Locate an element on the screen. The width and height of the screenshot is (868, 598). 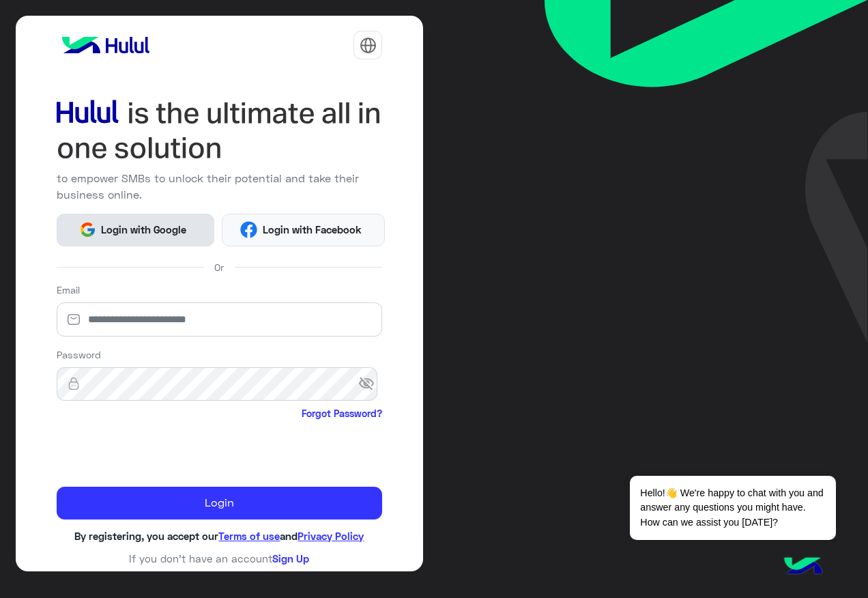
label: Email is located at coordinates (68, 290).